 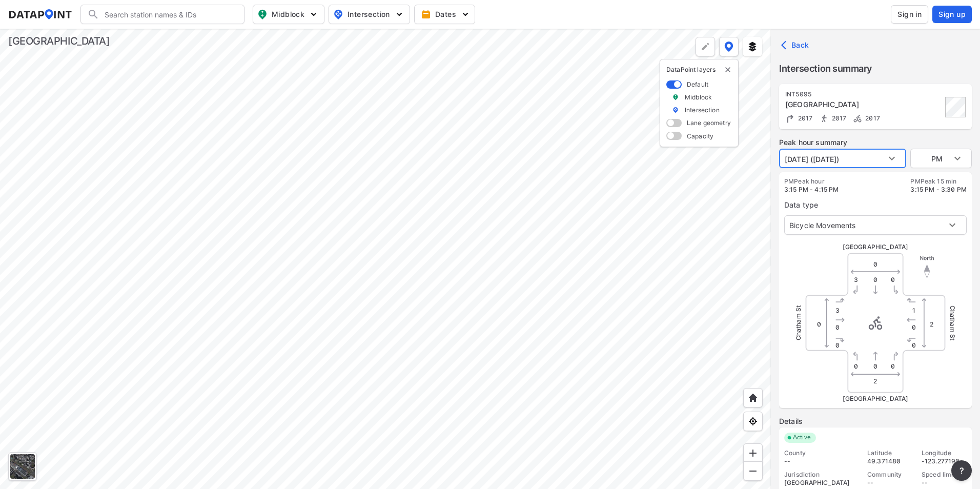 What do you see at coordinates (962, 471) in the screenshot?
I see `button: more` at bounding box center [962, 471].